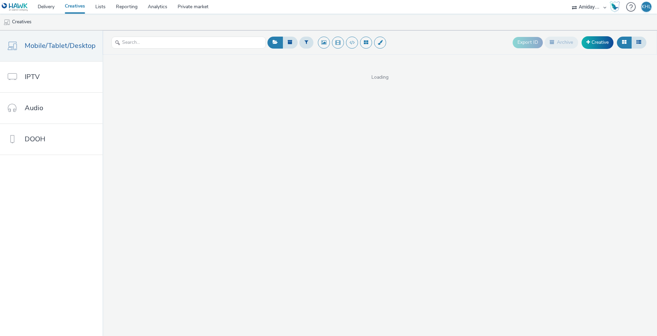 This screenshot has height=336, width=657. Describe the element at coordinates (32, 77) in the screenshot. I see `span: IPTV` at that location.